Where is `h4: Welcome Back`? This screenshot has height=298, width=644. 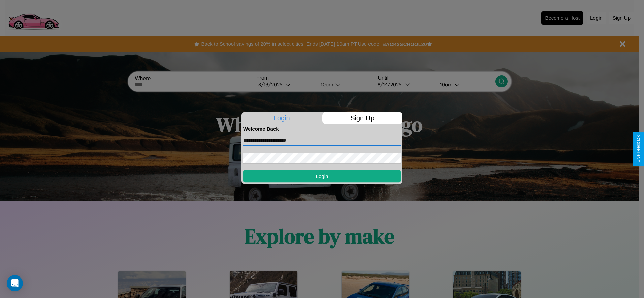 h4: Welcome Back is located at coordinates (322, 129).